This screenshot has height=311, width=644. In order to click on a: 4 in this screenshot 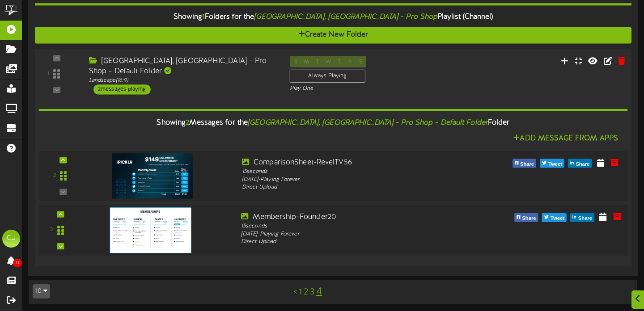, I will do `click(319, 292)`.